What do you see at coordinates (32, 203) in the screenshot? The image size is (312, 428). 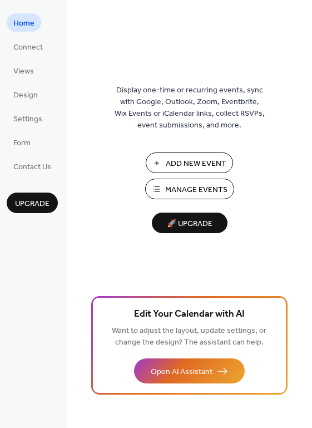 I see `button: Upgrade` at bounding box center [32, 203].